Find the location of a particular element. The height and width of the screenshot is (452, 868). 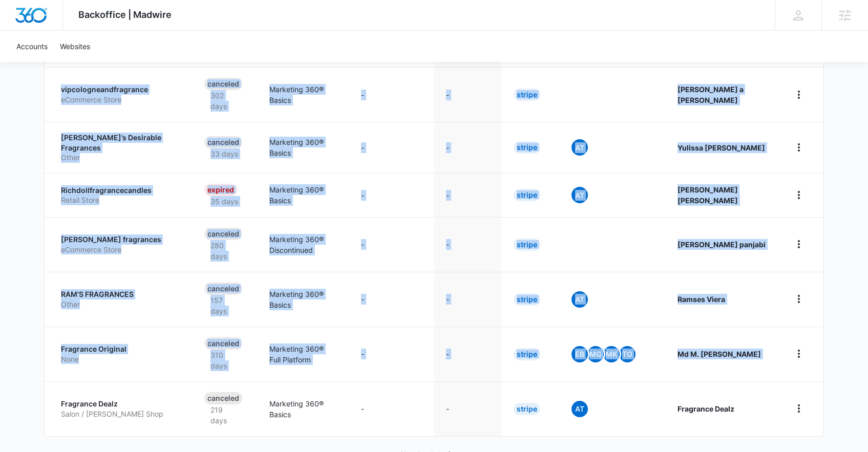

a: Accounts is located at coordinates (32, 46).